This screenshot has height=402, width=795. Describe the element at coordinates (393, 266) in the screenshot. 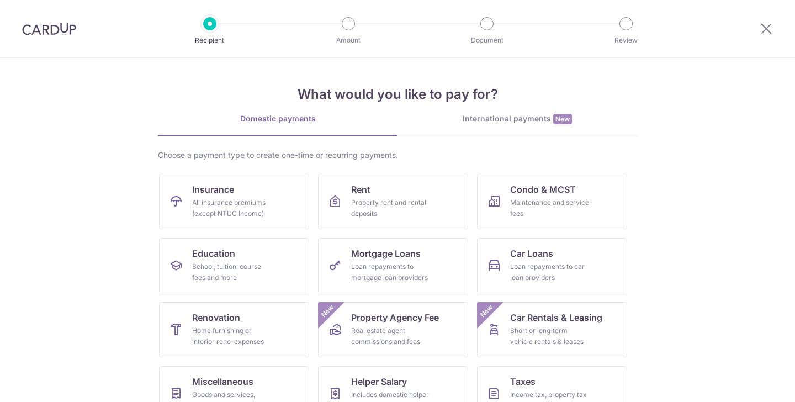

I see `a: Mortgage LoansLoan repayments to mortgage loan providers` at that location.